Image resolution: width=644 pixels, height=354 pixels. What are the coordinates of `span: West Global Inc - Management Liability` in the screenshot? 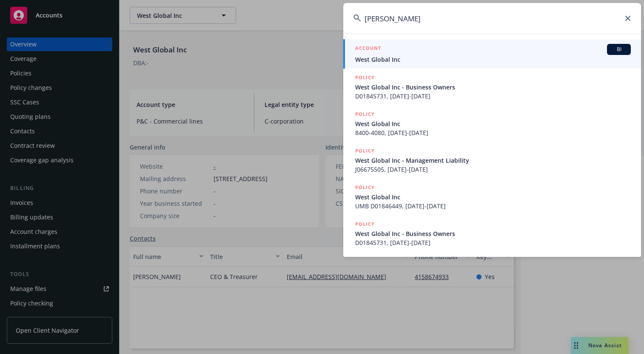 It's located at (493, 160).